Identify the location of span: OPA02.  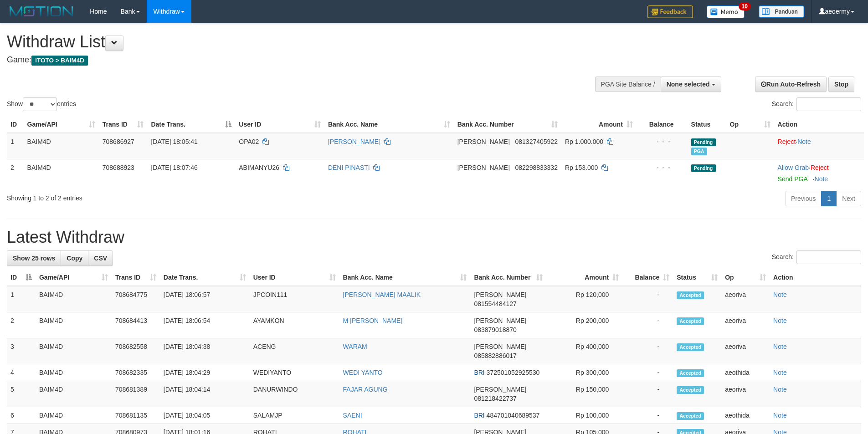
(249, 142).